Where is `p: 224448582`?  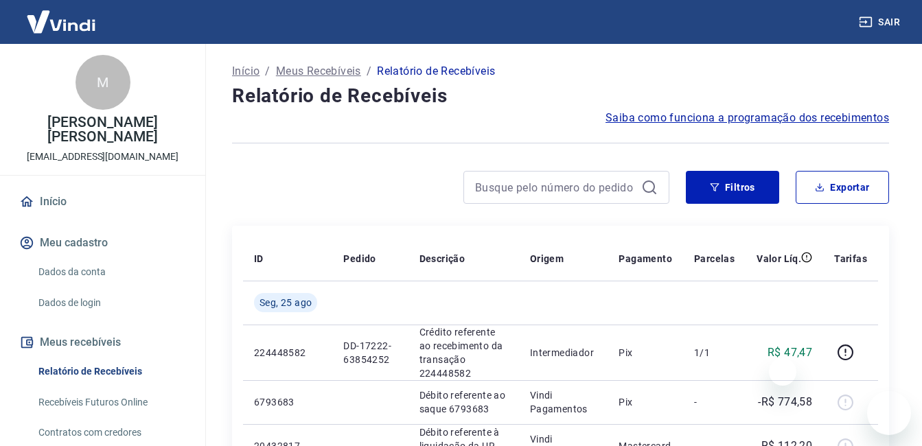 p: 224448582 is located at coordinates (288, 353).